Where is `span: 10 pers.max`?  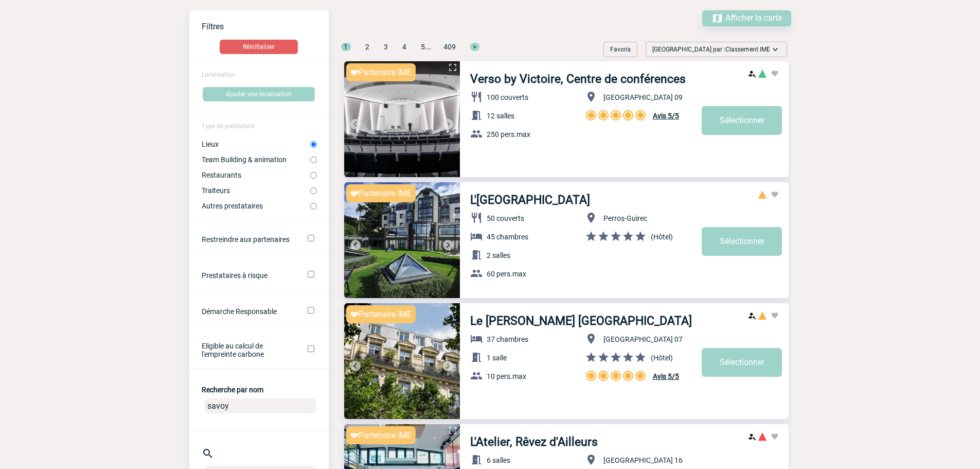 span: 10 pers.max is located at coordinates (506, 376).